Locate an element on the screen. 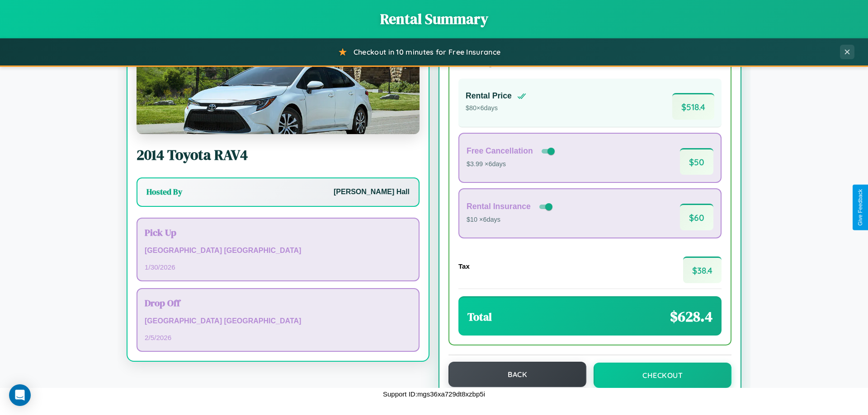 Image resolution: width=868 pixels, height=415 pixels. p: $3.99 × 6 days is located at coordinates (511, 165).